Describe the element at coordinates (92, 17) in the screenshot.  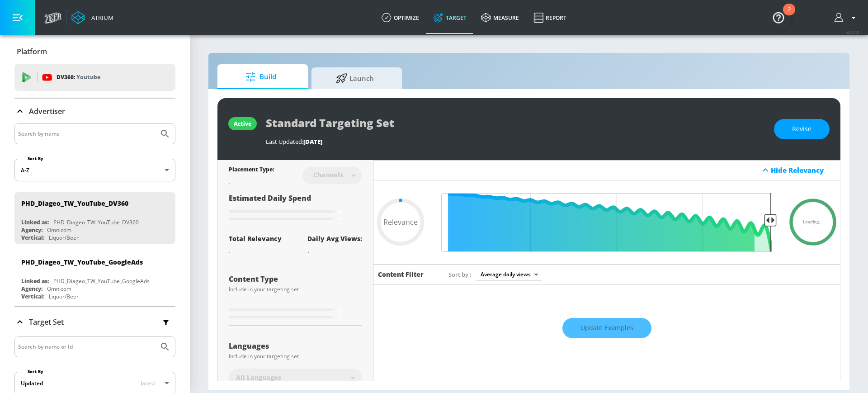
I see `a: Atrium` at that location.